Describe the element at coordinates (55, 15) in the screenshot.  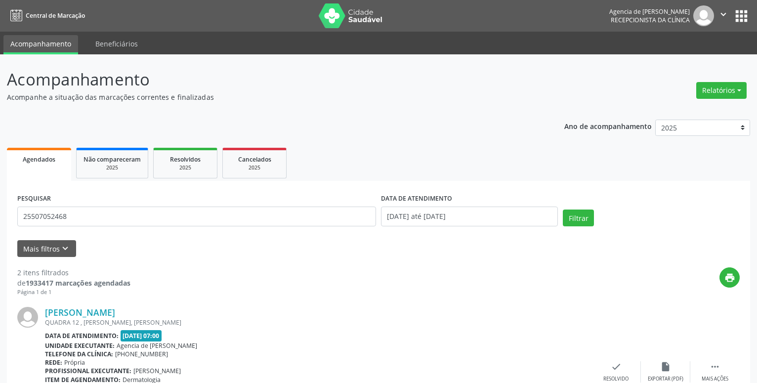
I see `span: Central de Marcação` at that location.